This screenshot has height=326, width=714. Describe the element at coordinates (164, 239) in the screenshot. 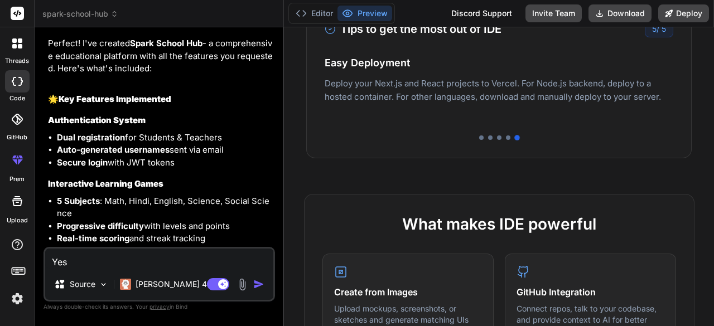

I see `li: and streak tracking` at that location.